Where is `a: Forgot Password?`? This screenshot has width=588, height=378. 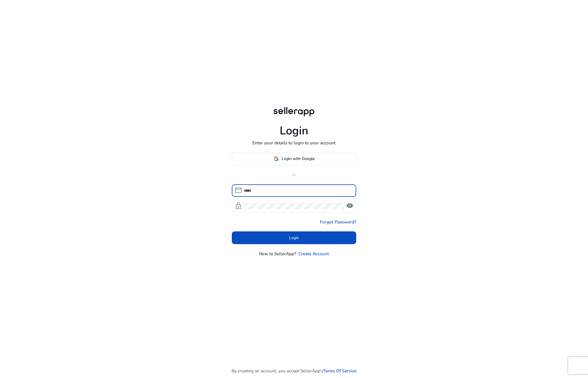 a: Forgot Password? is located at coordinates (338, 222).